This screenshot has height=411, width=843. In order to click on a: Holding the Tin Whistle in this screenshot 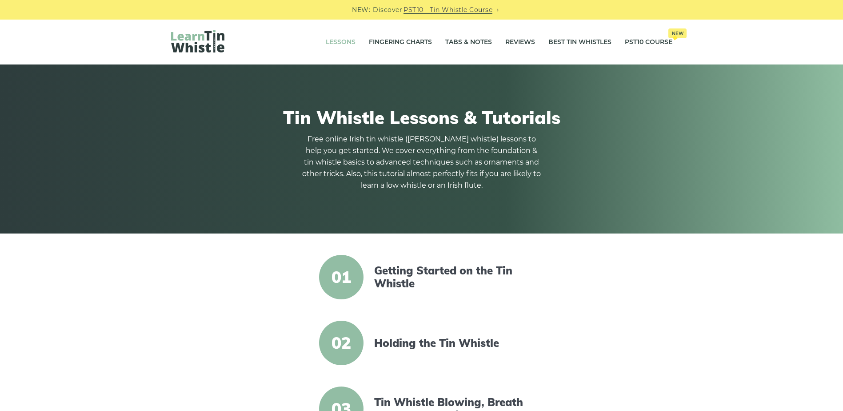, I will do `click(451, 343)`.